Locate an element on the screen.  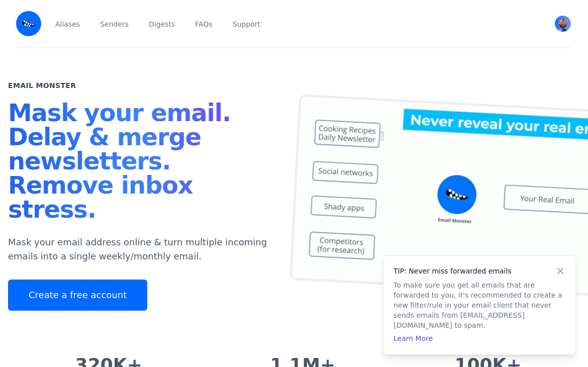
h4: TIP: Never miss forwarded emails is located at coordinates (479, 271).